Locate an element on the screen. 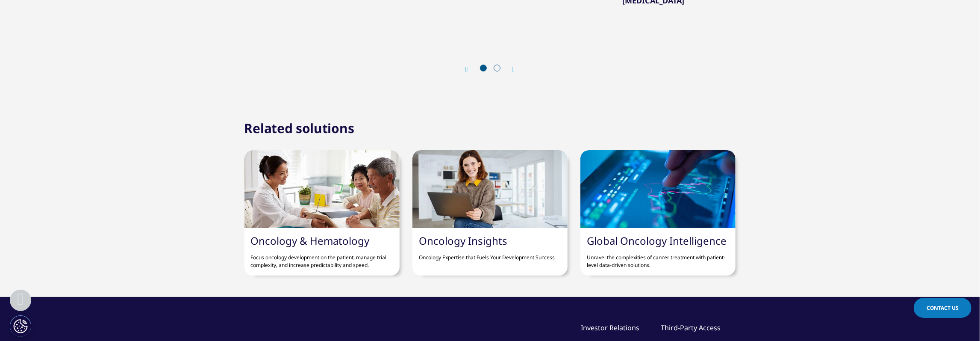 This screenshot has height=341, width=980. a: Third-Party Access is located at coordinates (691, 328).